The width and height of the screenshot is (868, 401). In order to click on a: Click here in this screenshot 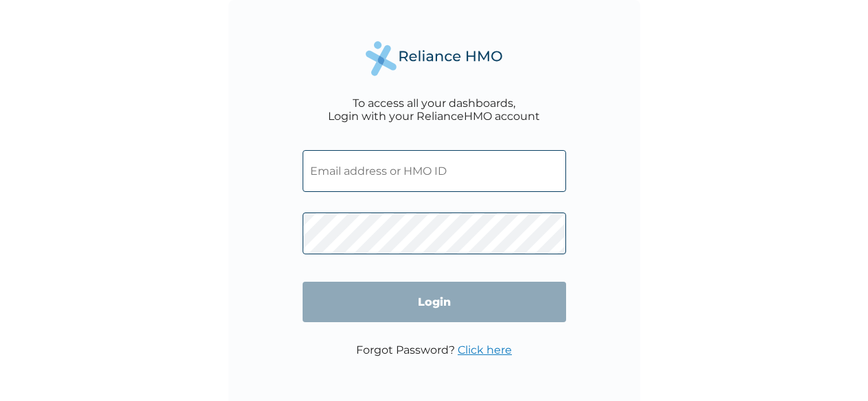, I will do `click(484, 350)`.